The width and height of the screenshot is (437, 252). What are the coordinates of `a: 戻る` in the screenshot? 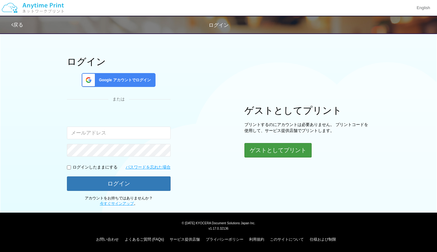 It's located at (17, 25).